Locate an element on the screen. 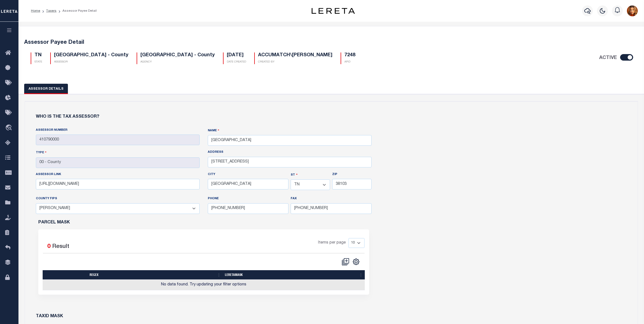 This screenshot has width=644, height=324. label: ACTIVE is located at coordinates (608, 58).